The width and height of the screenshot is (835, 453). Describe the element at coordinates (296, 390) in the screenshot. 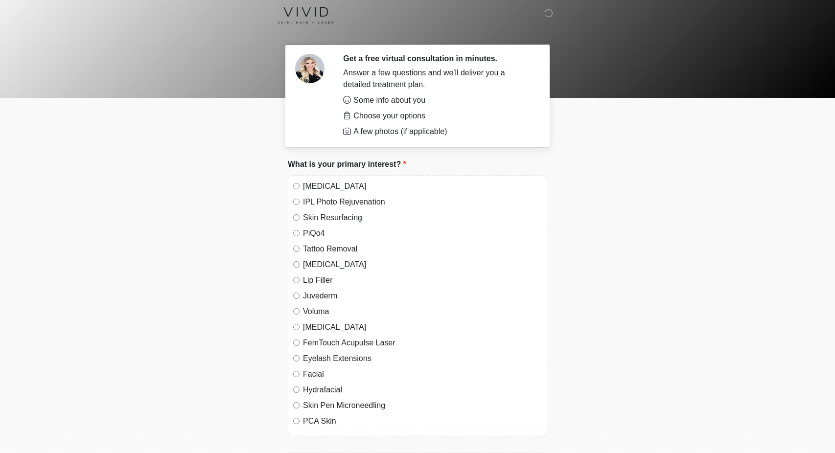

I see `input: Hydrafacial` at that location.